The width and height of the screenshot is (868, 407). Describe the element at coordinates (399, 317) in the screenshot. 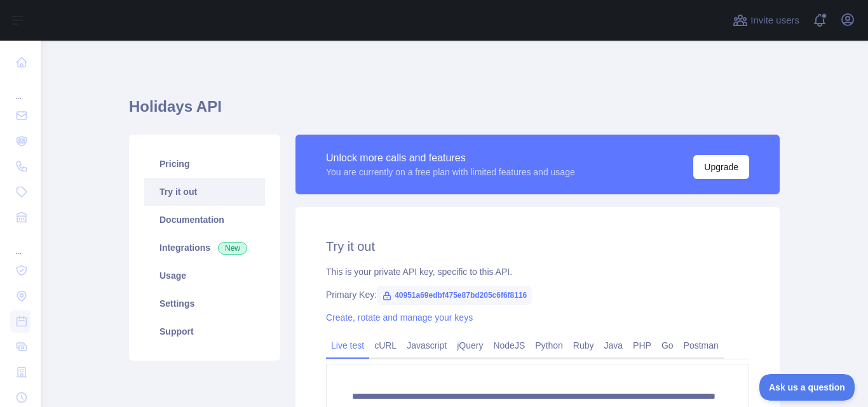

I see `a: Create, rotate and manage your keys` at that location.